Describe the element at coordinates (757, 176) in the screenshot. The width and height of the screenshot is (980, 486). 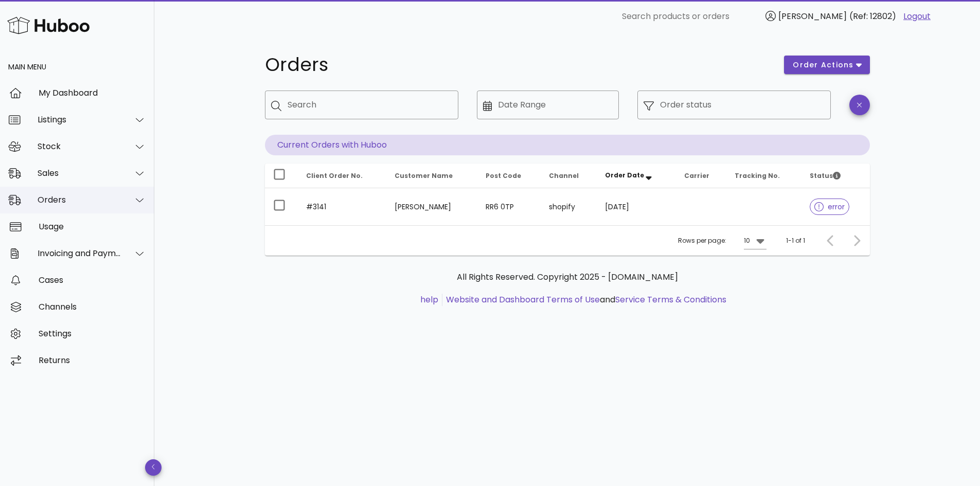
I see `span: Tracking No.` at that location.